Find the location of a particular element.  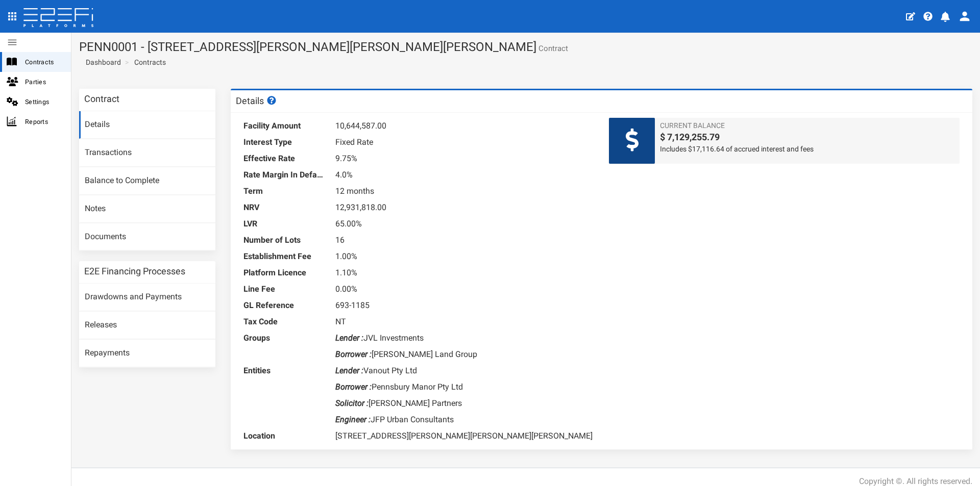

dd: JFP Urban Consultants is located at coordinates (464, 420).